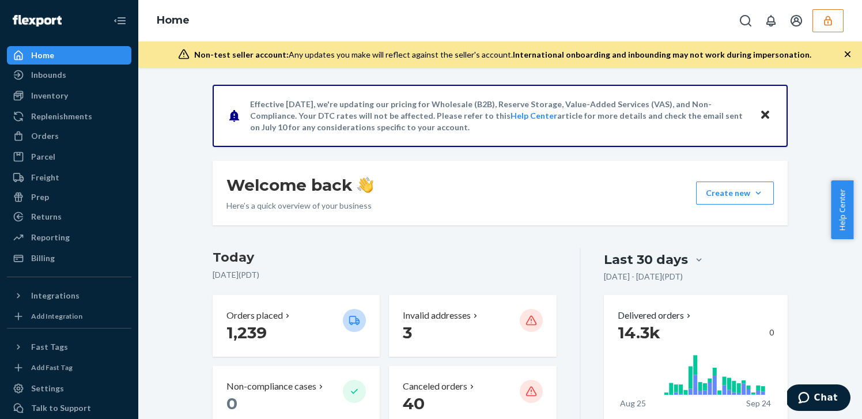  I want to click on div: Settings, so click(47, 389).